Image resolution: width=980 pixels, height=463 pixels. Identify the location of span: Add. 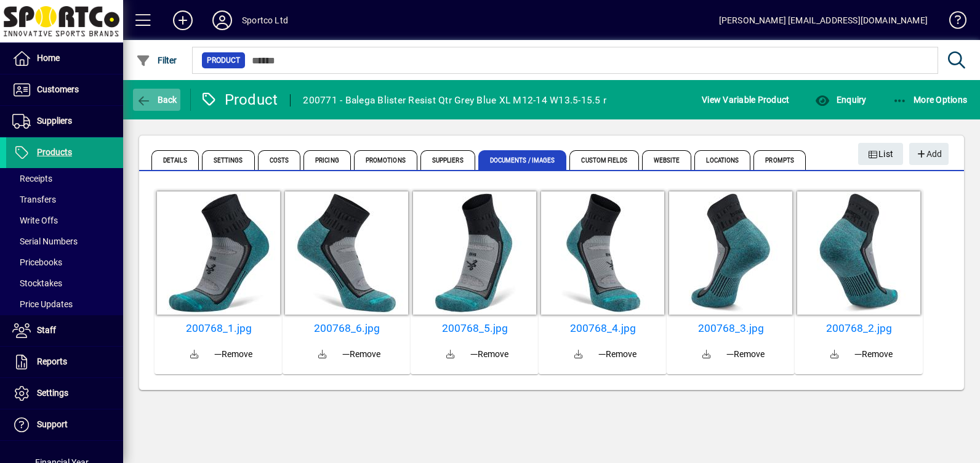
(928, 154).